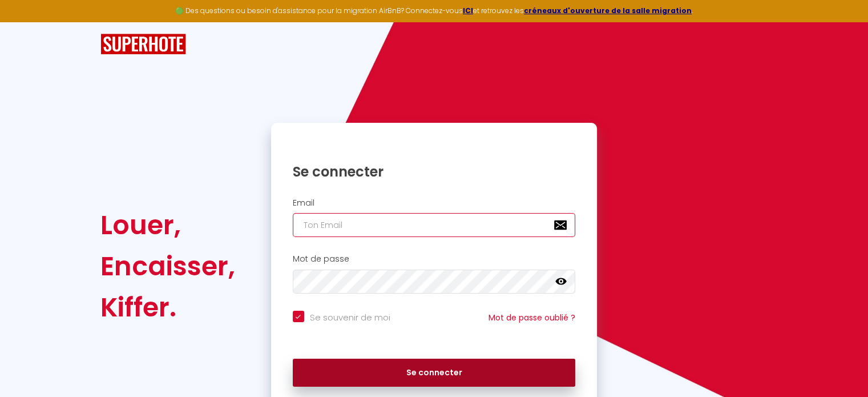 Image resolution: width=868 pixels, height=397 pixels. I want to click on h2: Email, so click(435, 203).